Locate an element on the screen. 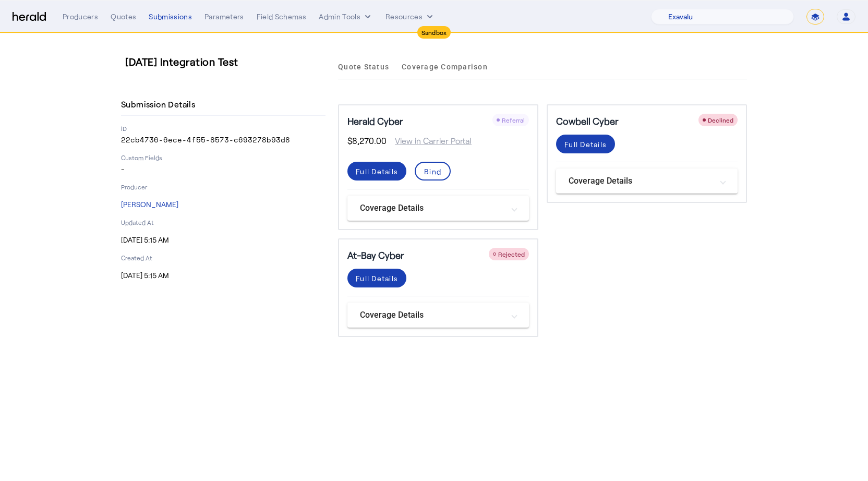 The width and height of the screenshot is (868, 481). button: Resources dropdown menu is located at coordinates (410, 17).